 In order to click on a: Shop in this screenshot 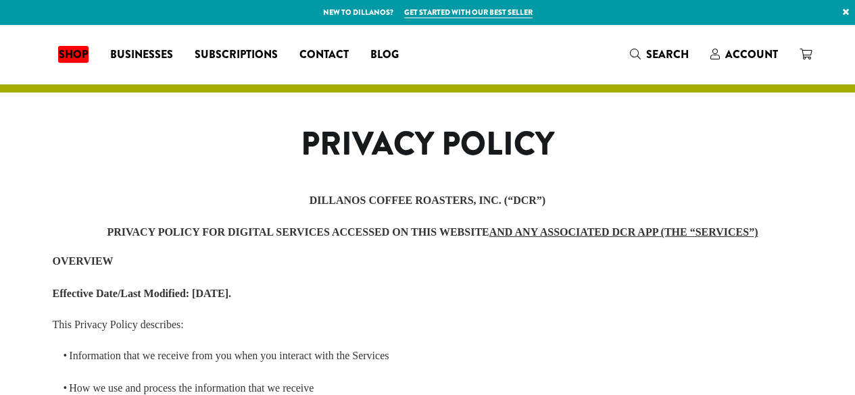, I will do `click(73, 55)`.